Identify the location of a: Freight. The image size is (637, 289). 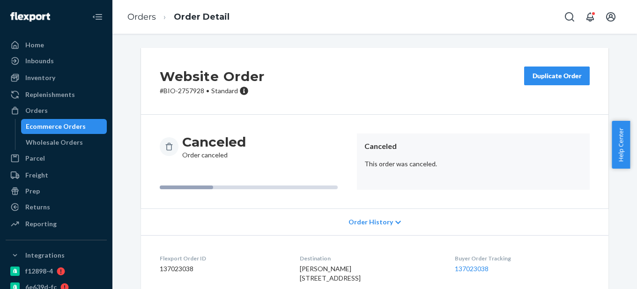
(56, 175).